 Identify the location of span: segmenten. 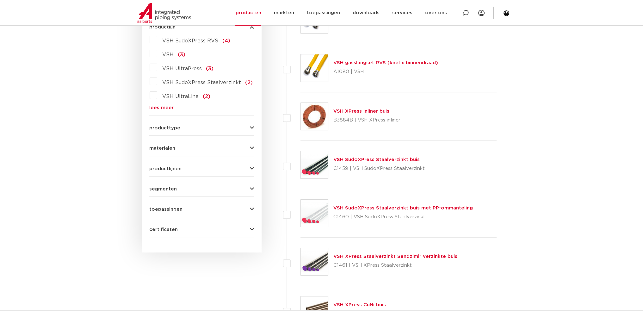
(163, 189).